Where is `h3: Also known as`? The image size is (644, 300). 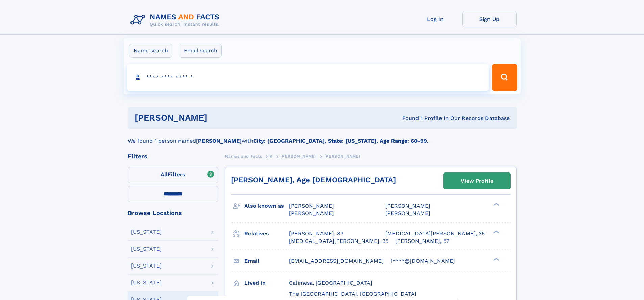
h3: Also known as is located at coordinates (267, 206).